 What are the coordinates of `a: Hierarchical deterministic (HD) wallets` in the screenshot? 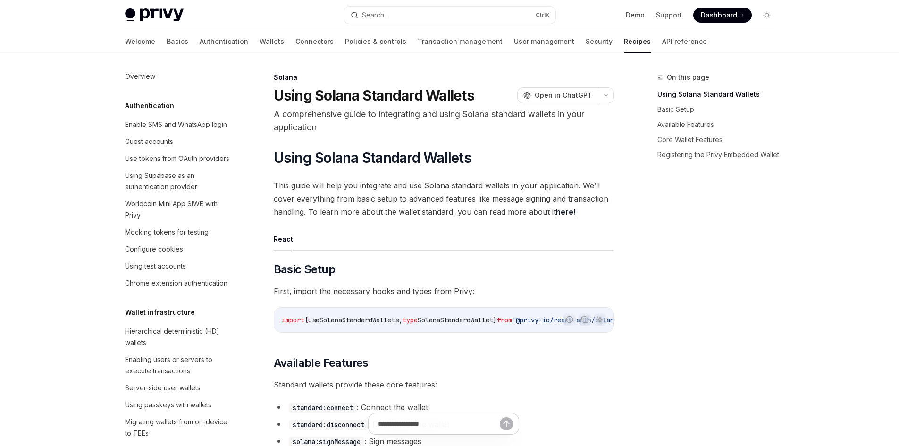 It's located at (178, 337).